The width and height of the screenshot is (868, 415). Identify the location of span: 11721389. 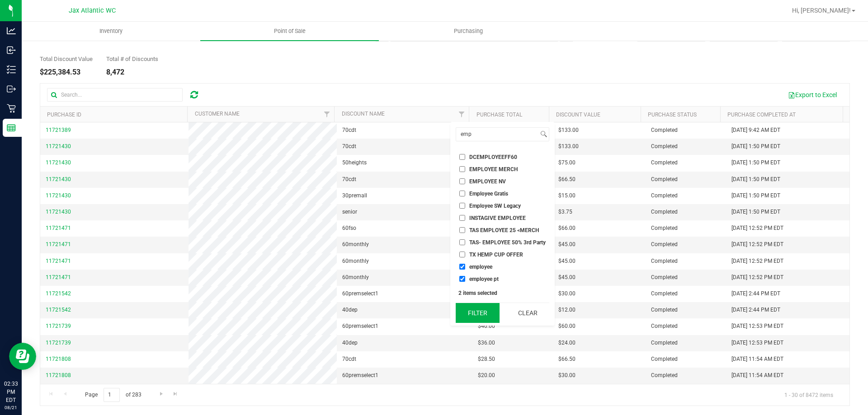
(58, 130).